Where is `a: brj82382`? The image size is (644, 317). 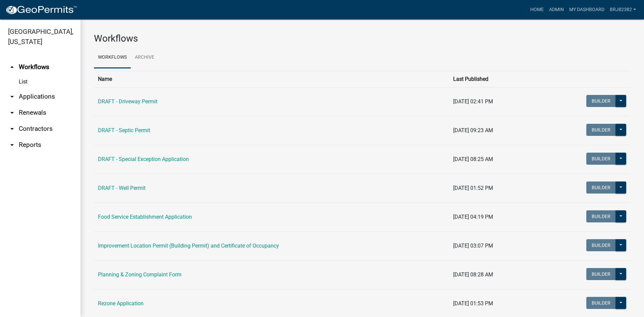 a: brj82382 is located at coordinates (623, 10).